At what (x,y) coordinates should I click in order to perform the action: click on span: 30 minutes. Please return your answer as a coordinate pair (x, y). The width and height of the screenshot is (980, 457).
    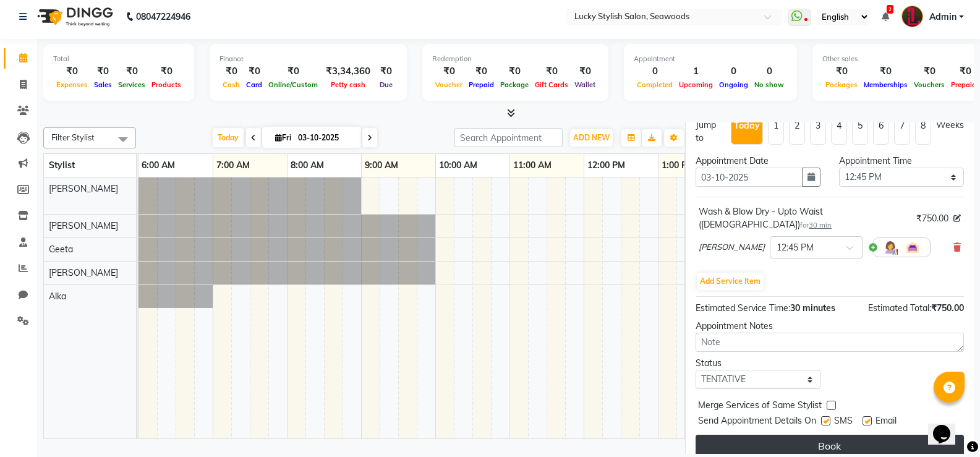
    Looking at the image, I should click on (813, 308).